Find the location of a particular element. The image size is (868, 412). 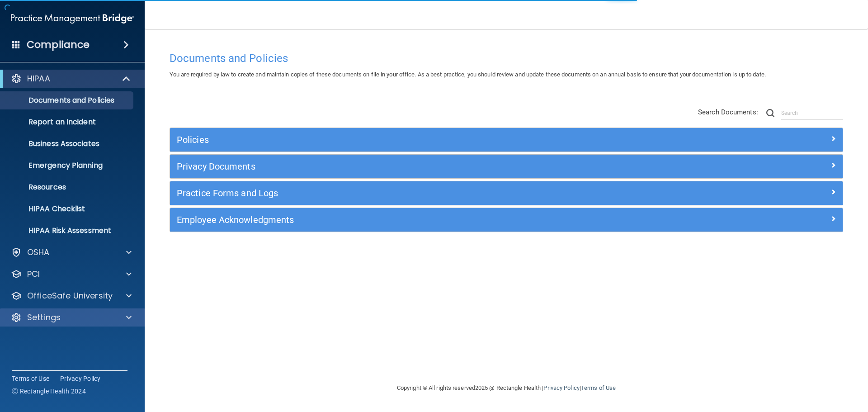

img: PMB logo is located at coordinates (72, 19).